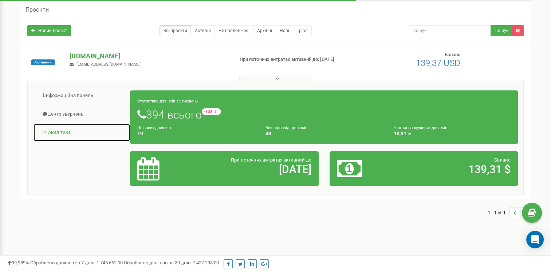 This screenshot has width=551, height=272. What do you see at coordinates (206, 262) in the screenshot?
I see `u: 7 427 293,00` at bounding box center [206, 262].